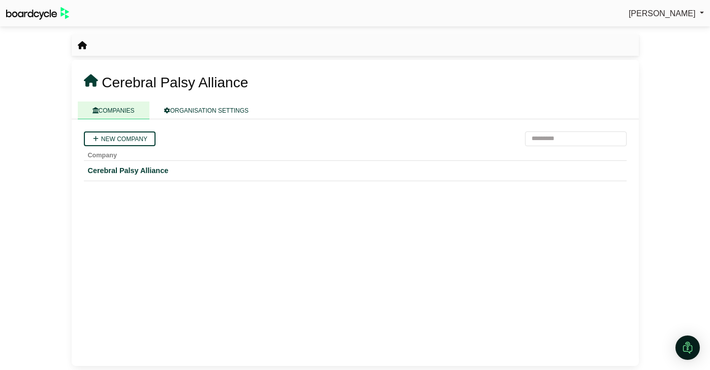  I want to click on div: Open Intercom Messenger, so click(687, 348).